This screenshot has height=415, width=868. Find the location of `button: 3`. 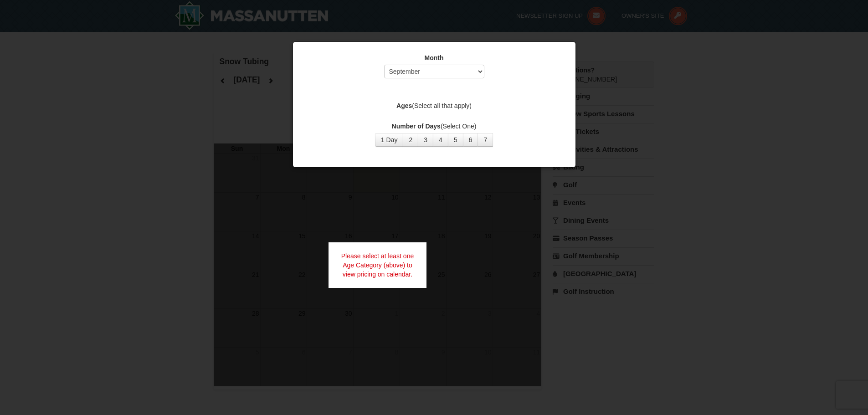

button: 3 is located at coordinates (426, 140).